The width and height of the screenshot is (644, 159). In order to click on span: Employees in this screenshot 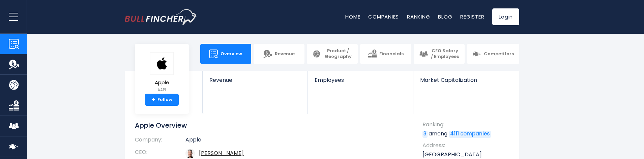, I will do `click(360, 80)`.